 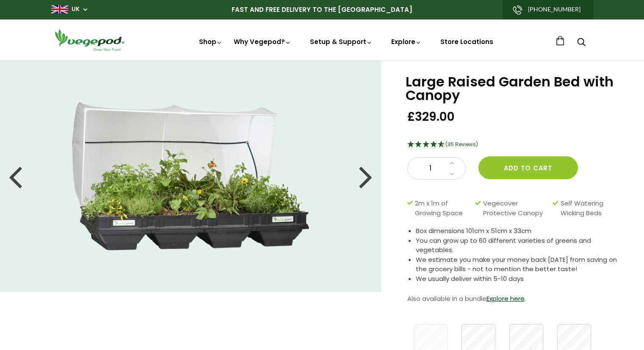 I want to click on a: Increase quantity by 1, so click(x=452, y=163).